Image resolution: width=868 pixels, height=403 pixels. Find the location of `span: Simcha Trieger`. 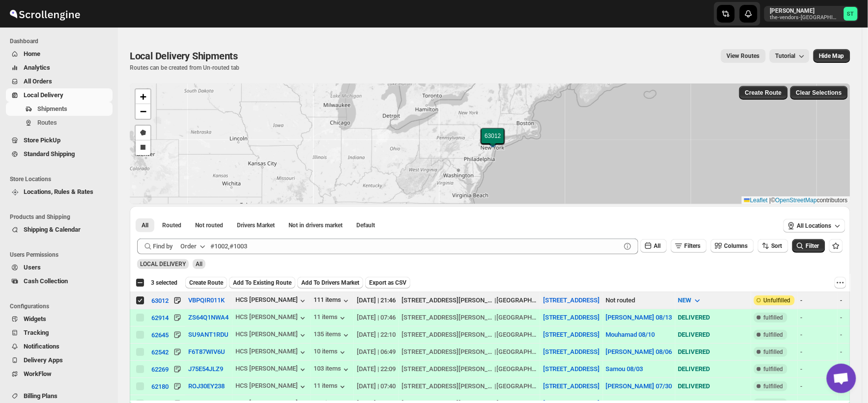

span: Simcha Trieger is located at coordinates (851, 14).